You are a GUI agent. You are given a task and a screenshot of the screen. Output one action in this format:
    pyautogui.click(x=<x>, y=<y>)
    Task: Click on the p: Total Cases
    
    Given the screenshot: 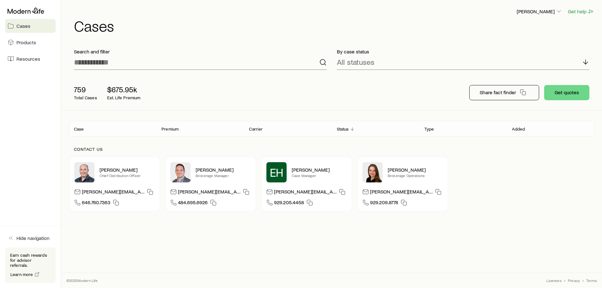 What is the action you would take?
    pyautogui.click(x=85, y=98)
    